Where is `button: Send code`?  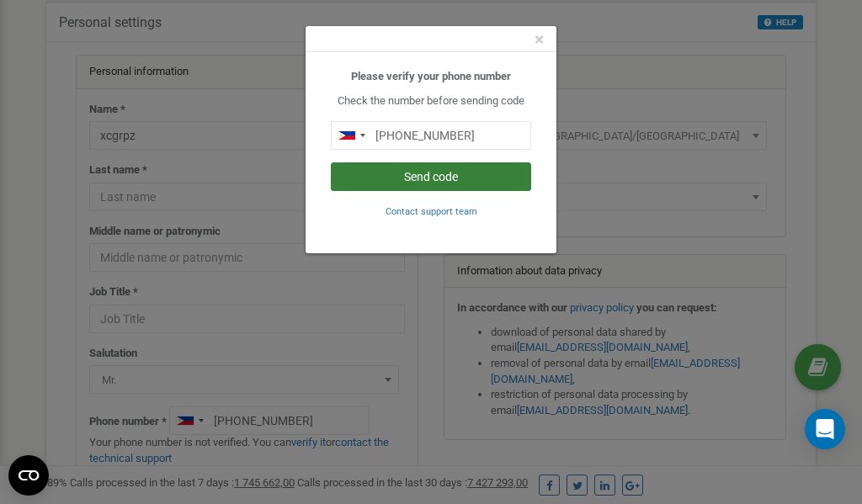
button: Send code is located at coordinates (431, 177).